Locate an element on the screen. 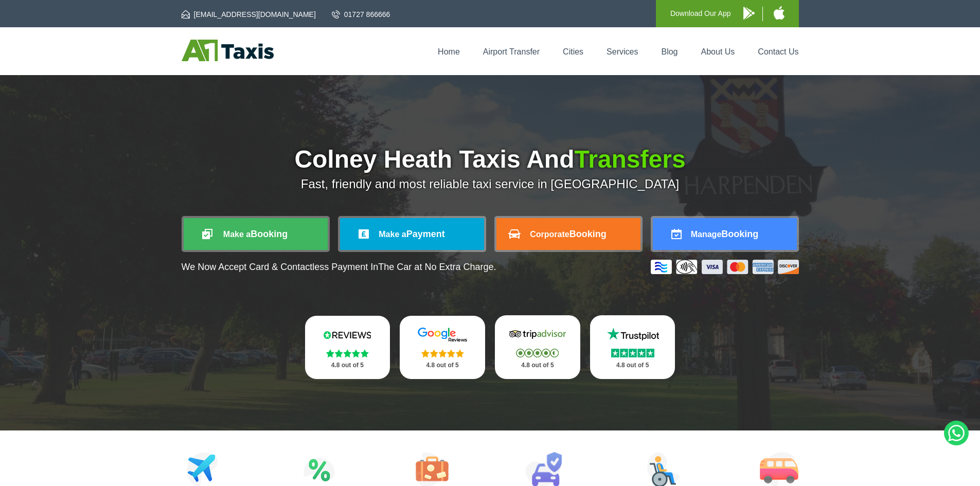  span: The Car at No Extra Charge. is located at coordinates (437, 267).